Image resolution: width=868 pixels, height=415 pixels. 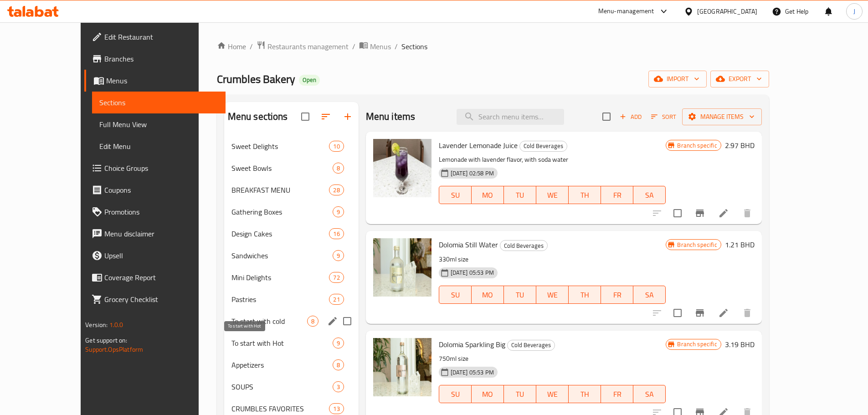 I want to click on a: Menu disclaimer, so click(x=155, y=233).